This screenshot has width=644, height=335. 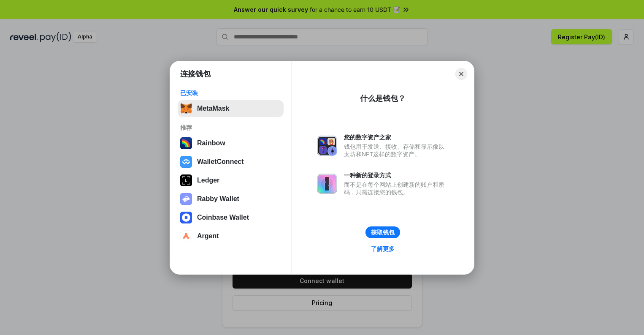 What do you see at coordinates (223, 218) in the screenshot?
I see `div: Coinbase Wallet` at bounding box center [223, 218].